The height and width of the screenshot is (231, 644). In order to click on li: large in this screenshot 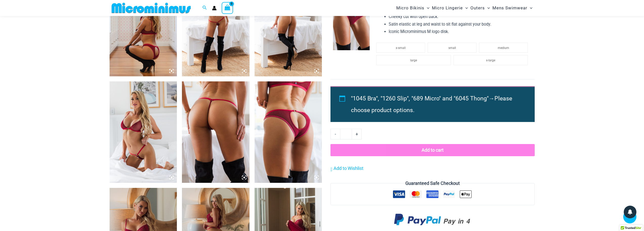, I will do `click(413, 60)`.